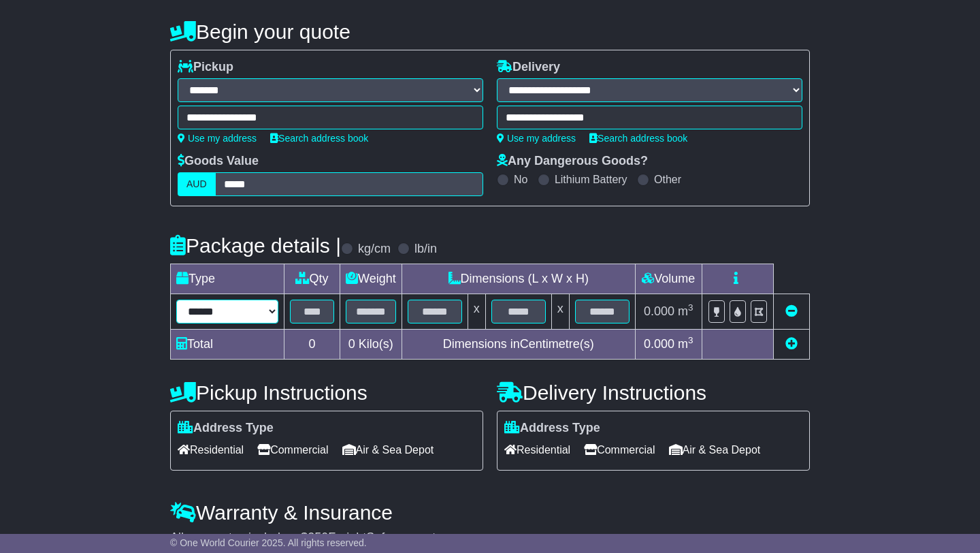 Image resolution: width=980 pixels, height=553 pixels. I want to click on td: Volume, so click(669, 279).